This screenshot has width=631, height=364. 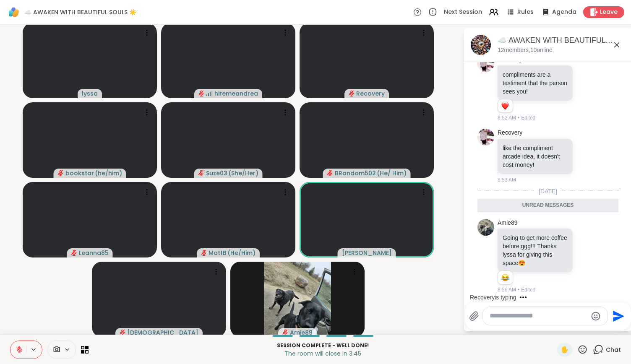 What do you see at coordinates (94, 253) in the screenshot?
I see `span: Leanna85` at bounding box center [94, 253].